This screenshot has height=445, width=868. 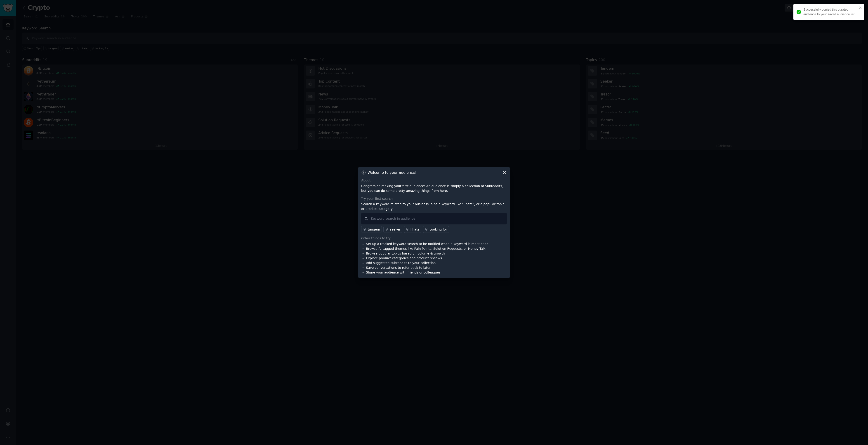 I want to click on div: Other things to try, so click(x=434, y=238).